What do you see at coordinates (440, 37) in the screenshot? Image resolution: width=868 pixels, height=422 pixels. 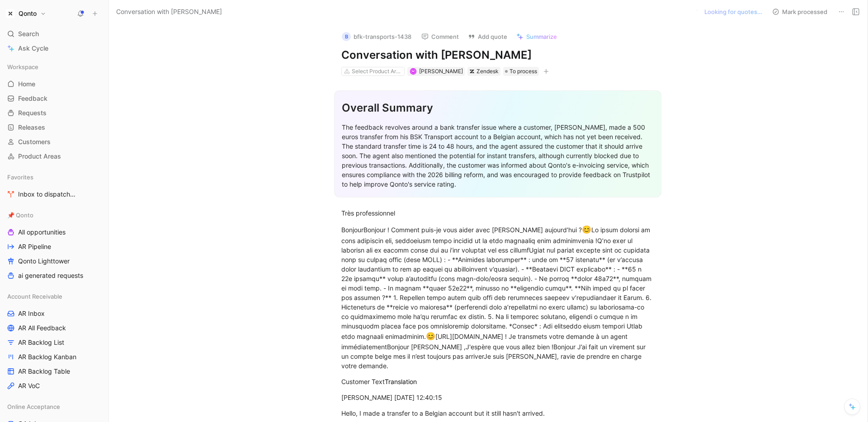 I see `button: Comment` at bounding box center [440, 37].